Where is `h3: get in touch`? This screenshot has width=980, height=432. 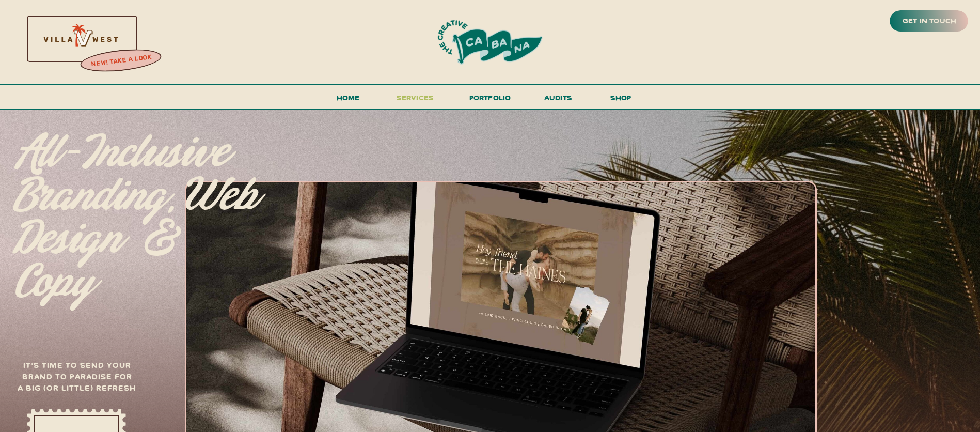
h3: get in touch is located at coordinates (930, 21).